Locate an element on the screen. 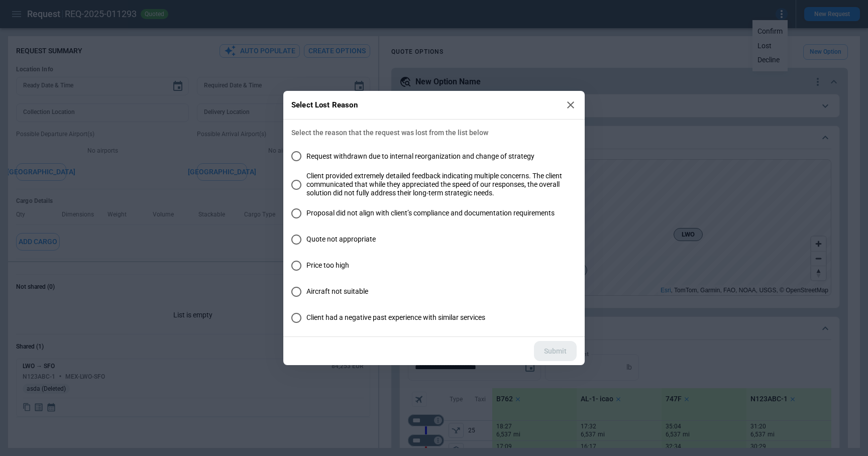  label: Select the reason that the request was lost from the list below is located at coordinates (434, 133).